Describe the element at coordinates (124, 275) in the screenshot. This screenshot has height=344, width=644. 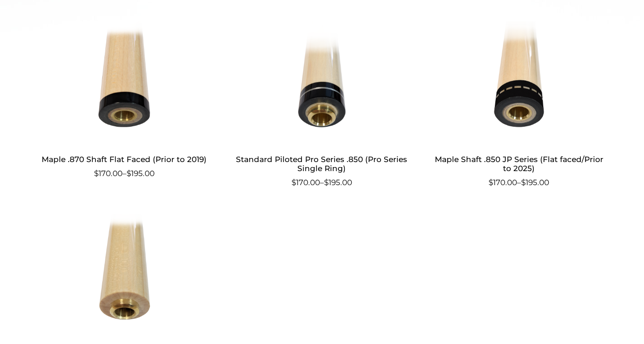
I see `img: Pro H Maple .850 Shaft Piloted (2019 to Present)` at that location.